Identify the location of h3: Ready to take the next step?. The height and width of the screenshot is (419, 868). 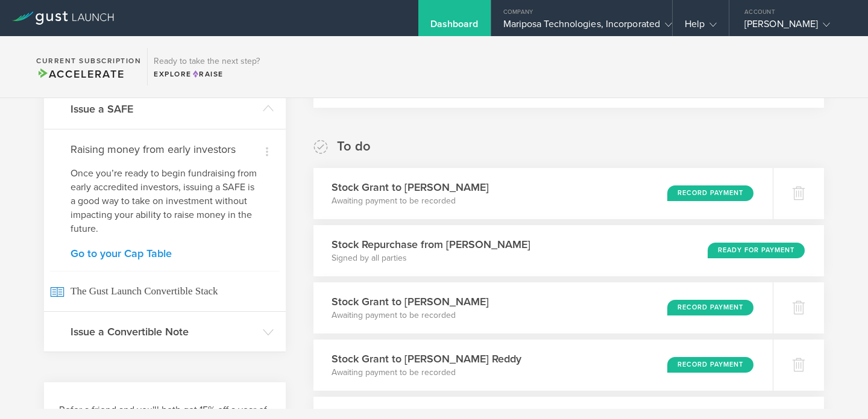
(206, 61).